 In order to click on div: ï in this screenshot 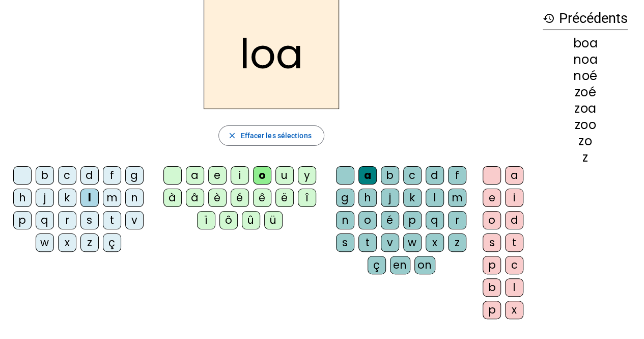, I will do `click(206, 220)`.